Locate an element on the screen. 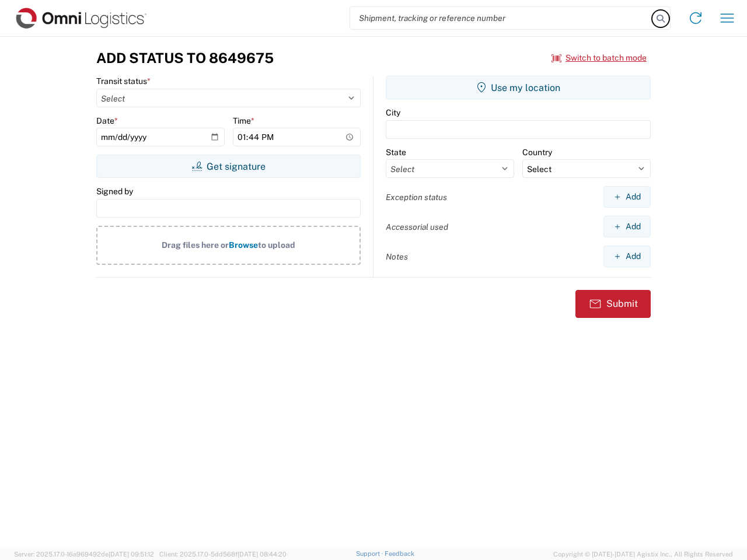 This screenshot has height=560, width=747. input: Shipment, tracking or reference number is located at coordinates (502, 19).